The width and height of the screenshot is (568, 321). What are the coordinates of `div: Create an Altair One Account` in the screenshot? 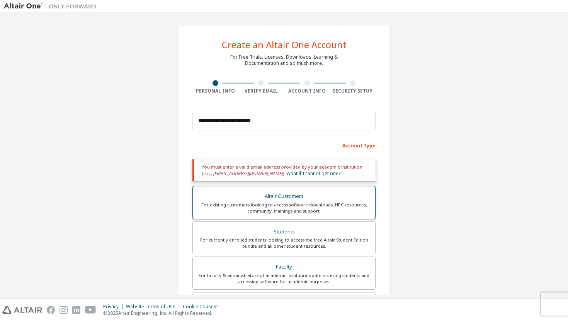 It's located at (284, 45).